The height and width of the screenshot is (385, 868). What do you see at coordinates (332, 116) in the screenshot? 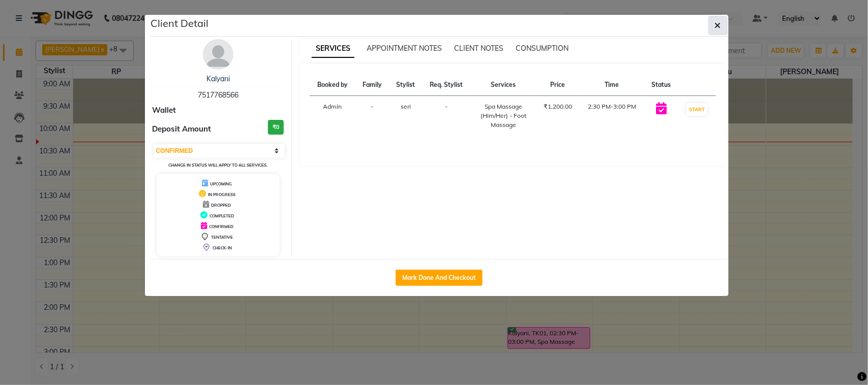
I see `td: Admin` at bounding box center [332, 116].